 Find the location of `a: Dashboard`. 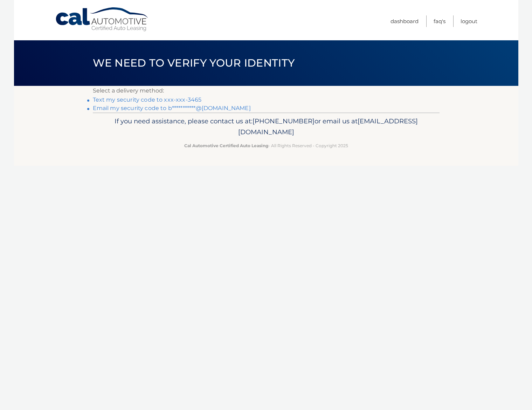

a: Dashboard is located at coordinates (404, 21).